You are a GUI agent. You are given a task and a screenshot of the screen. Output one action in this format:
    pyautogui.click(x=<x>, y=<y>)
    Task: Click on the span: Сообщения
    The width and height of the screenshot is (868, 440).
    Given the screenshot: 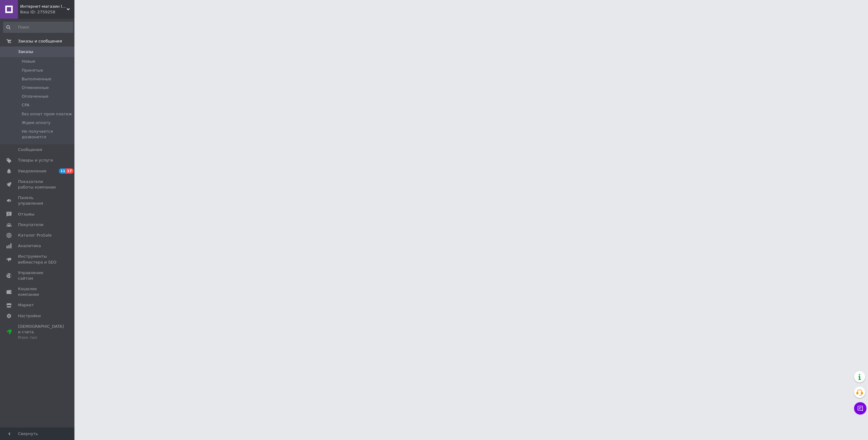 What is the action you would take?
    pyautogui.click(x=30, y=150)
    